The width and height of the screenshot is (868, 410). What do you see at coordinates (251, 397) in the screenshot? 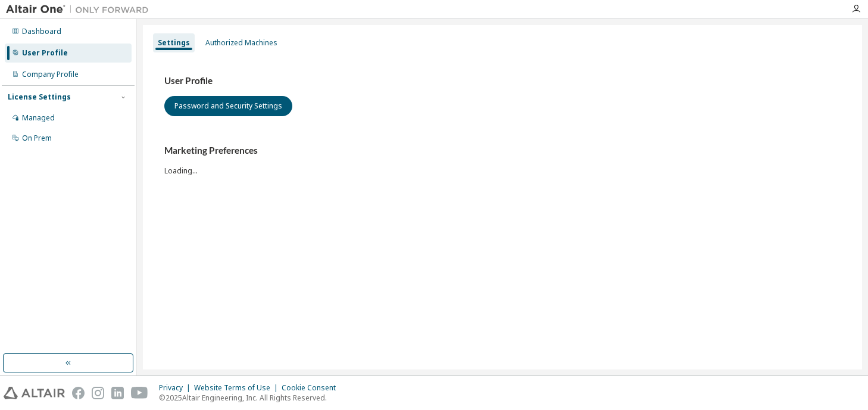
I see `p: © 2025 Altair Engineering, Inc. All Rights Reserved.` at bounding box center [251, 397].